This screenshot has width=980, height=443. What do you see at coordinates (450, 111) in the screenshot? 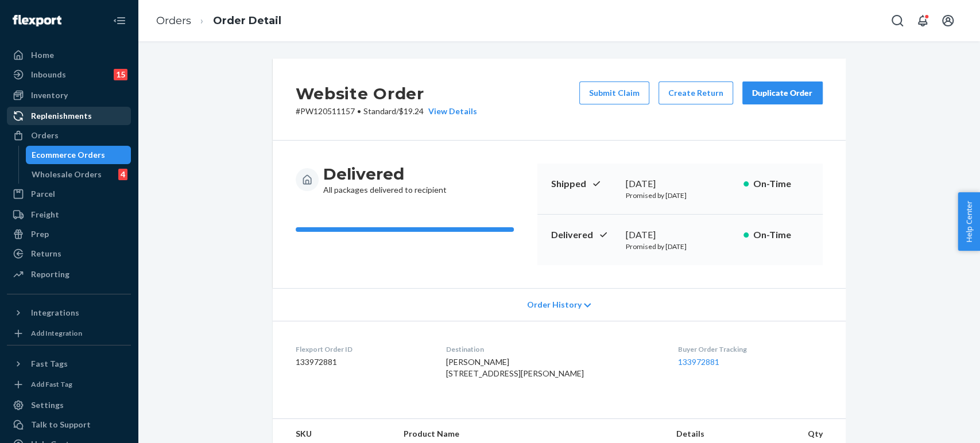
I see `div: View Details` at bounding box center [450, 111].